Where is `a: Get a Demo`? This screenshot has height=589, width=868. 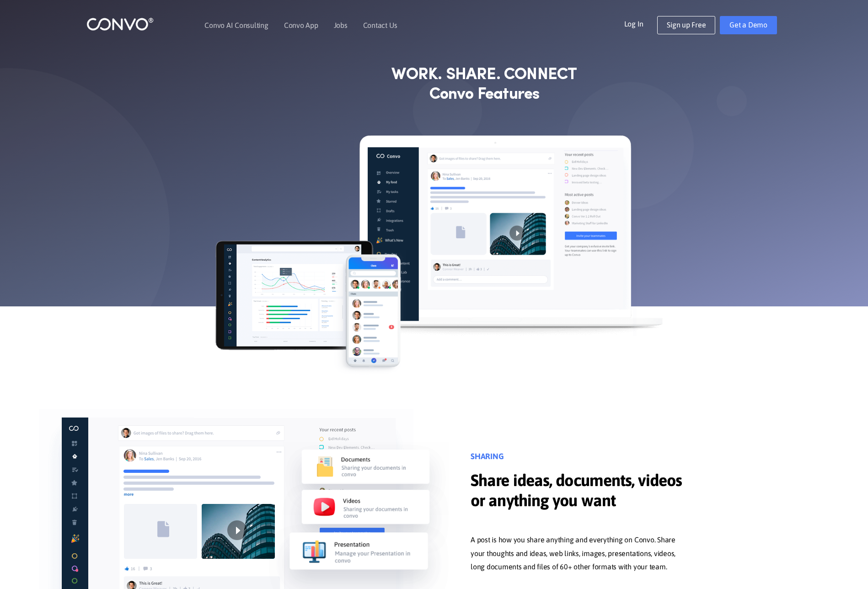 a: Get a Demo is located at coordinates (748, 25).